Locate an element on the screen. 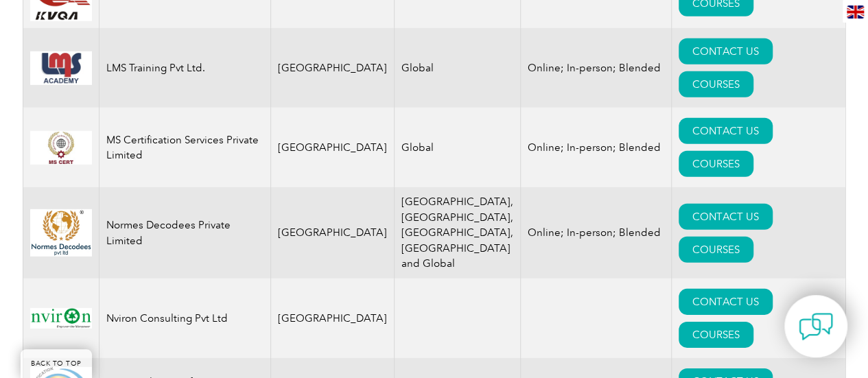 The width and height of the screenshot is (868, 378). td: Nviron Consulting Pvt Ltd is located at coordinates (185, 318).